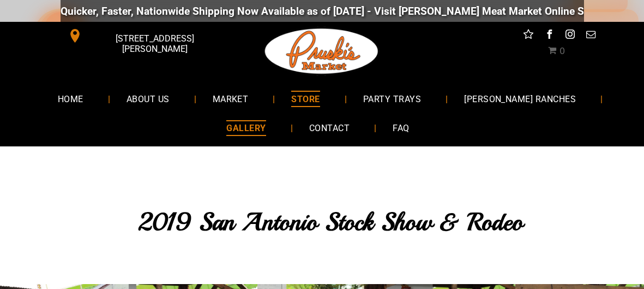 This screenshot has height=289, width=644. What do you see at coordinates (322, 51) in the screenshot?
I see `img: Pruski-s+Market+HQ+Logo2-1920w.png` at bounding box center [322, 51].